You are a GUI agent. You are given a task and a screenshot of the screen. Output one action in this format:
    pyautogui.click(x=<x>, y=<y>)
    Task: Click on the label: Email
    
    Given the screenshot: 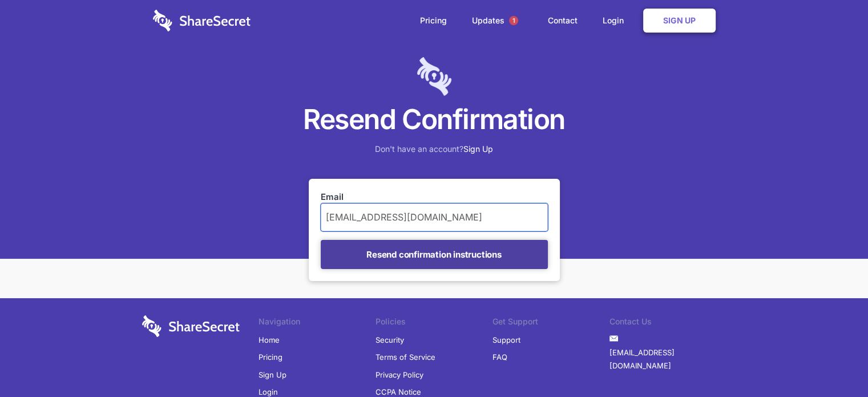 What is the action you would take?
    pyautogui.click(x=434, y=197)
    